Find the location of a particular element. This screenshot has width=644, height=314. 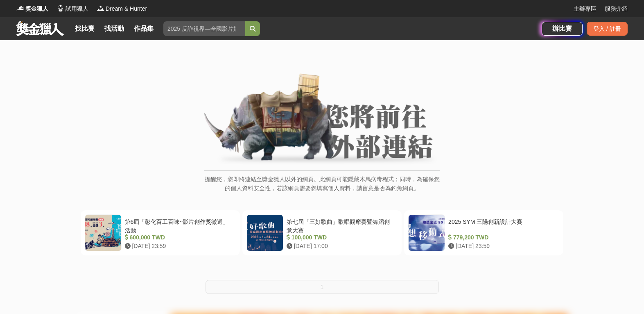

span: 獎金獵人 is located at coordinates (37, 9).